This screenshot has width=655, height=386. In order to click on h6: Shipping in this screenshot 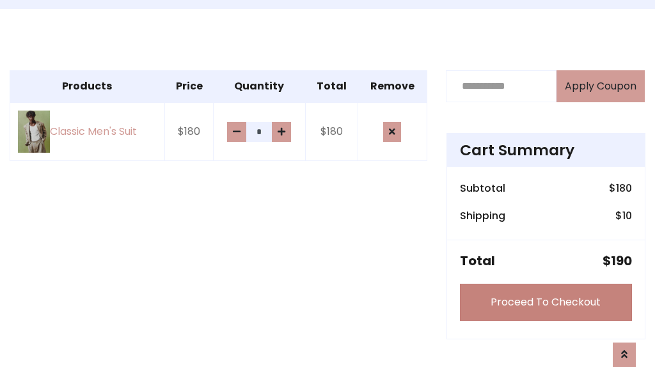, I will do `click(482, 215)`.